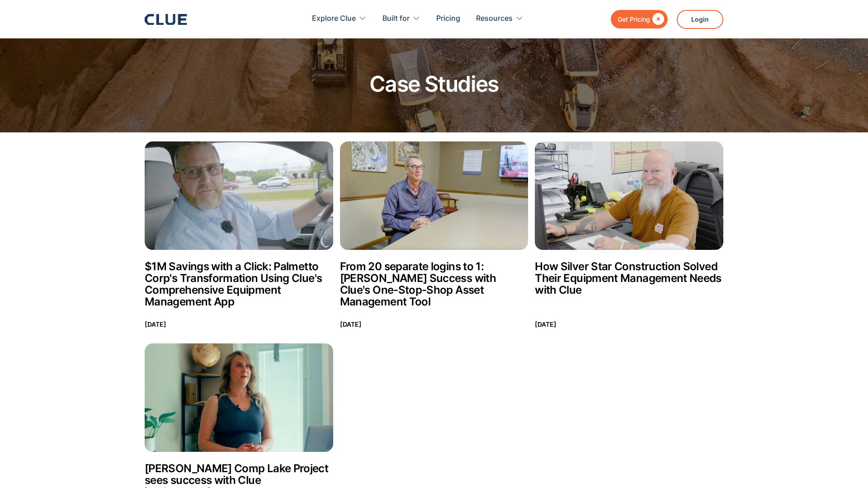 This screenshot has width=868, height=488. I want to click on img: From 20 separate logins to 1: Igel's Success with Clue's One-Stop-Shop Asset Management Tool, so click(434, 196).